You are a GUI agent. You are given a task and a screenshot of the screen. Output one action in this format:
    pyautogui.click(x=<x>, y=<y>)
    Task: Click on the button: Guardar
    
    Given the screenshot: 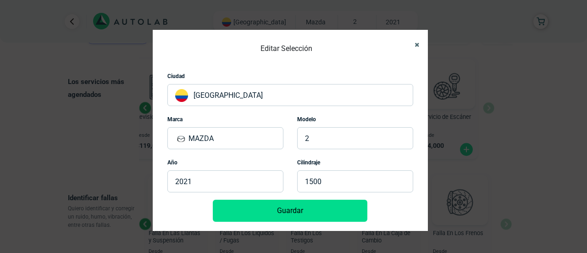 What is the action you would take?
    pyautogui.click(x=290, y=211)
    